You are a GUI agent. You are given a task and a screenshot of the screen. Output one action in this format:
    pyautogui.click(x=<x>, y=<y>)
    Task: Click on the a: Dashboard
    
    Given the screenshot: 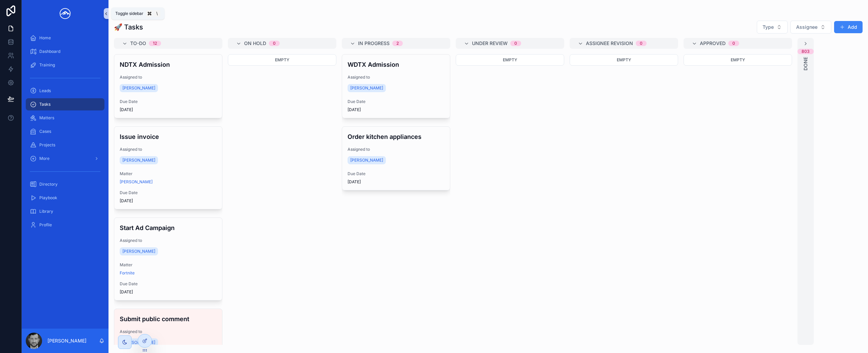 What is the action you would take?
    pyautogui.click(x=65, y=52)
    